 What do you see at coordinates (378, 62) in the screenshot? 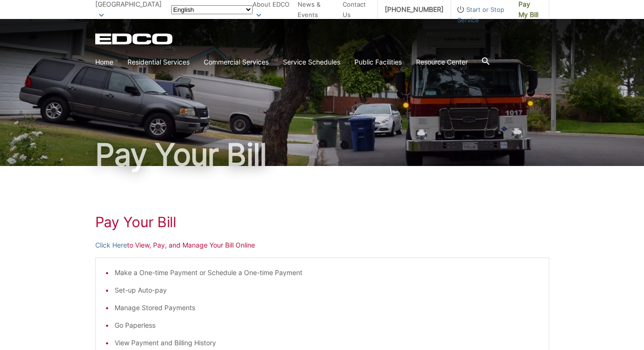
I see `a: Public Facilities` at bounding box center [378, 62].